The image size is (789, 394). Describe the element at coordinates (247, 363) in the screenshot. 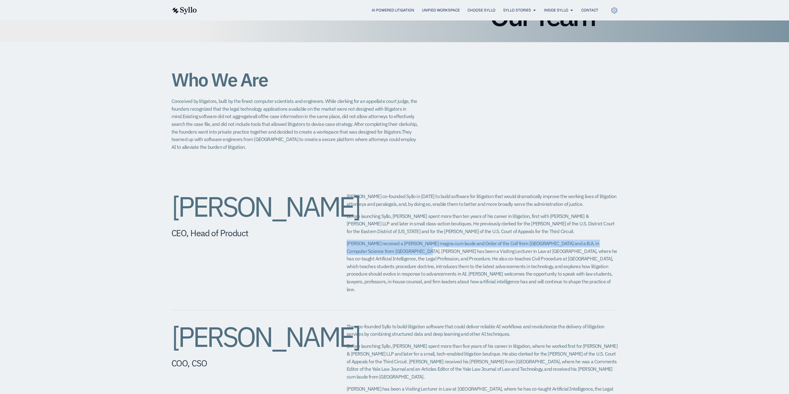

I see `h5: COO, CSO` at that location.